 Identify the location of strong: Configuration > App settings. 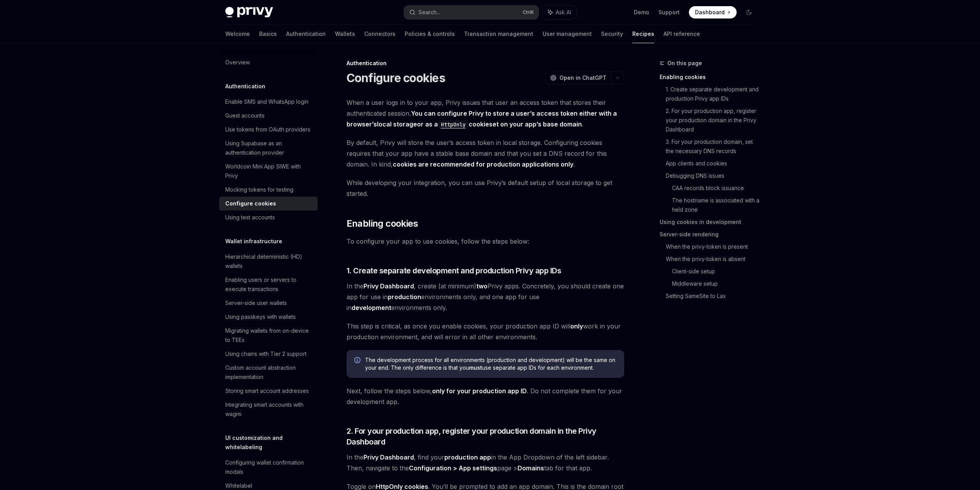
(453, 468).